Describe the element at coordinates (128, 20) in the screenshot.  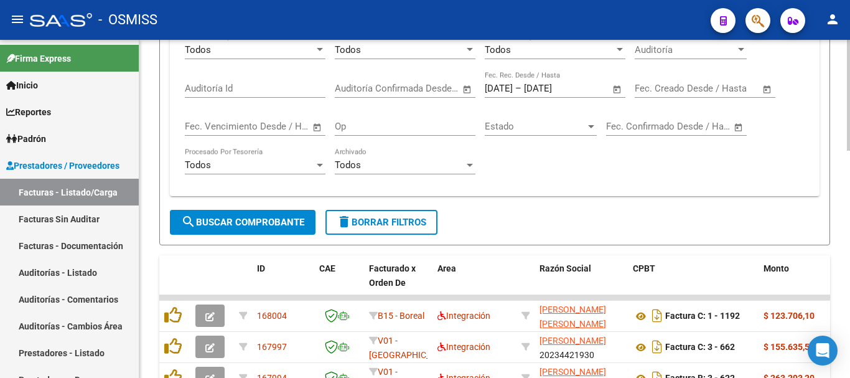
I see `span: - OSMISS` at that location.